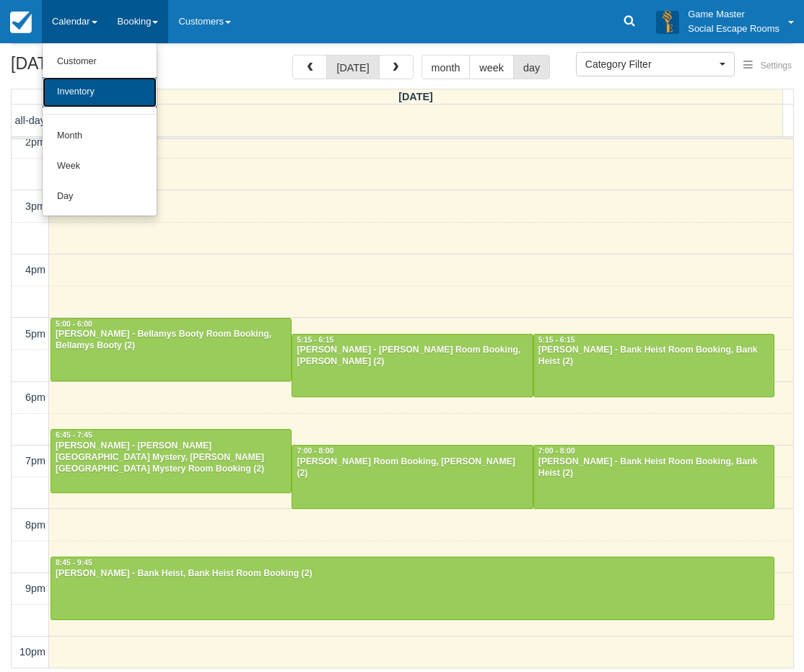  I want to click on span: 8pm, so click(35, 525).